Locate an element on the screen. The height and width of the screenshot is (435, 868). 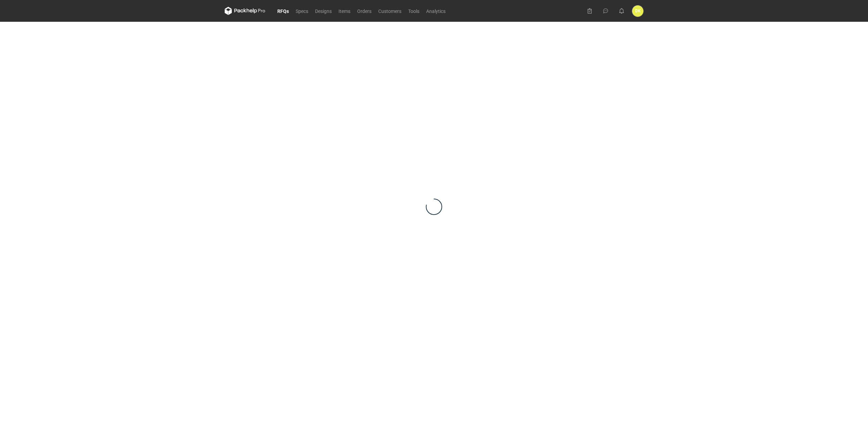
a: Designs is located at coordinates (323, 11).